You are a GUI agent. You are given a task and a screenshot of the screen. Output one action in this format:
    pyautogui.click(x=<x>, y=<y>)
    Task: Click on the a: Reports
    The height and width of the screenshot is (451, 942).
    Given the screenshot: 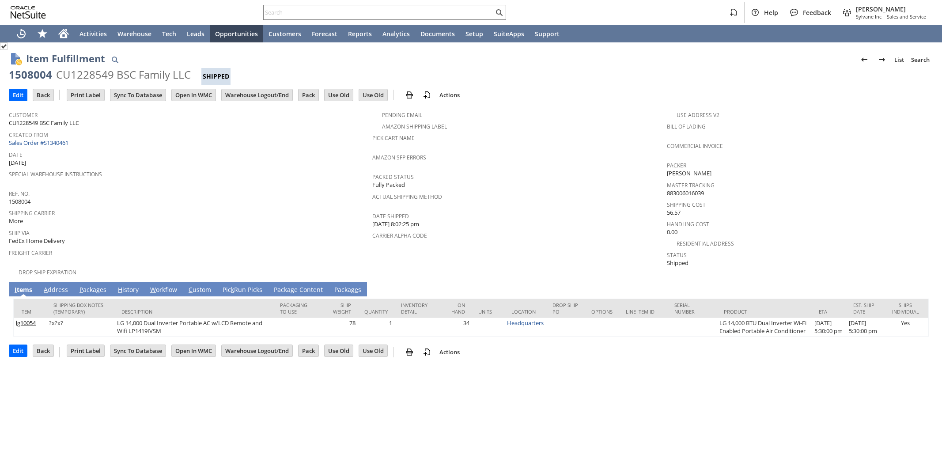 What is the action you would take?
    pyautogui.click(x=360, y=34)
    